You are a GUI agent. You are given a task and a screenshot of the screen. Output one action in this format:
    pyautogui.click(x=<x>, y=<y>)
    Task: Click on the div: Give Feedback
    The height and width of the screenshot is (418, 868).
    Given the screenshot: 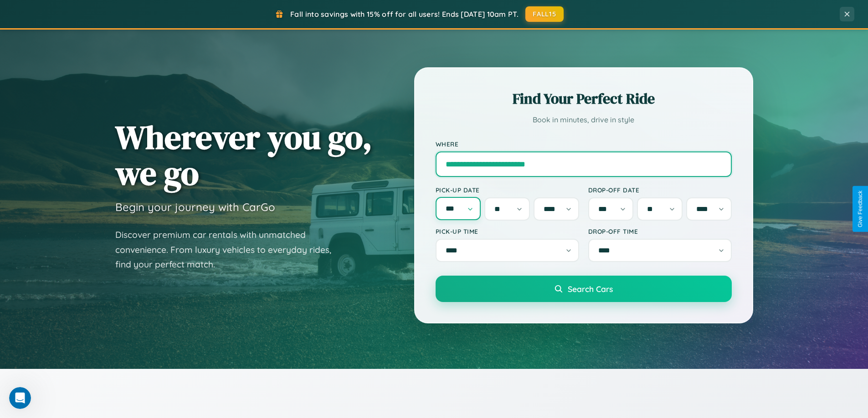 What is the action you would take?
    pyautogui.click(x=860, y=209)
    